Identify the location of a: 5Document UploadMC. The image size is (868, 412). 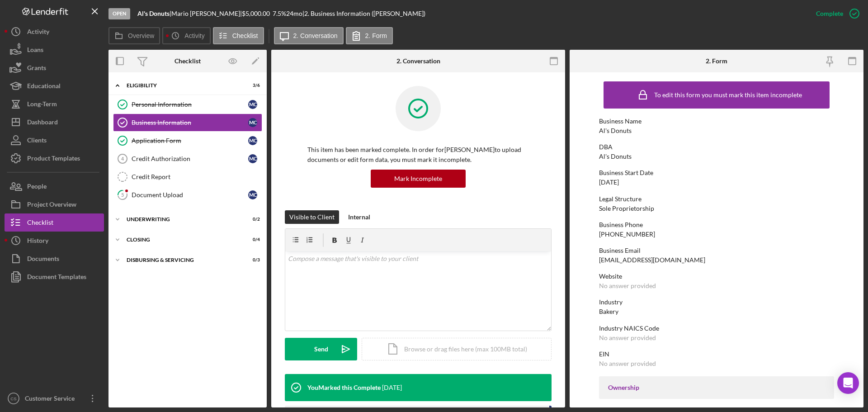
(188, 195).